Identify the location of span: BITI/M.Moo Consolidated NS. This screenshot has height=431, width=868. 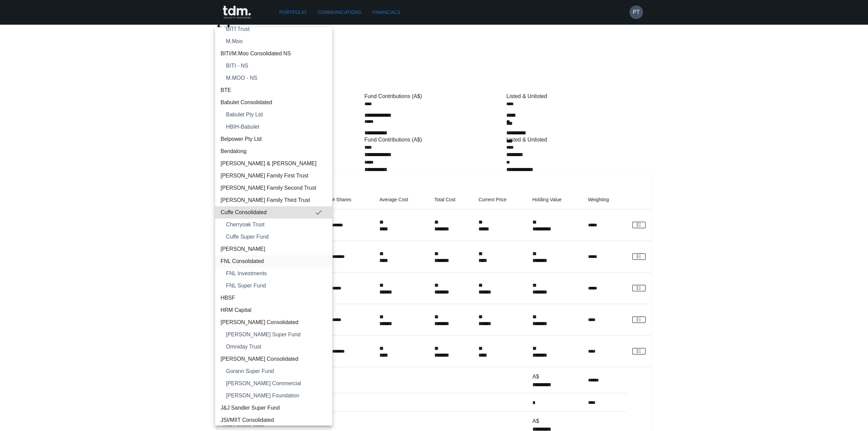
(274, 54).